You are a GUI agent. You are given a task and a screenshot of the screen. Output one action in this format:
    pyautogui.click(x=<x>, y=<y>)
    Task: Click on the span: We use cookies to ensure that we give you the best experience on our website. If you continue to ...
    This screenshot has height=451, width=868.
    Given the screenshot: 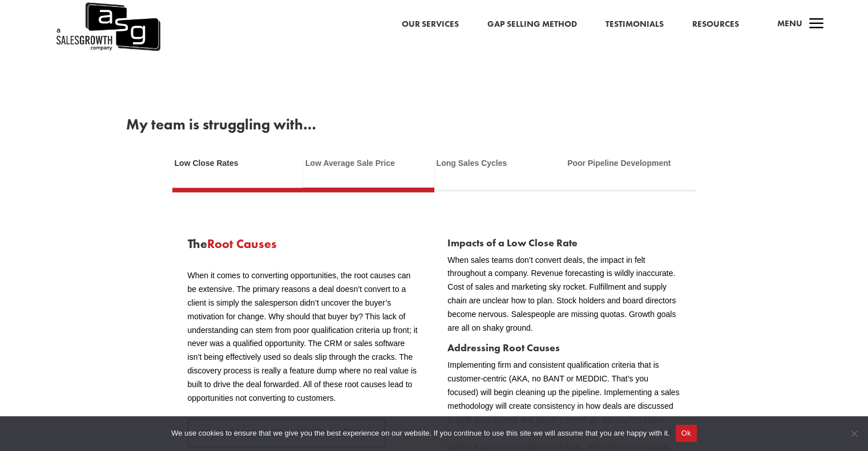 What is the action you would take?
    pyautogui.click(x=420, y=433)
    